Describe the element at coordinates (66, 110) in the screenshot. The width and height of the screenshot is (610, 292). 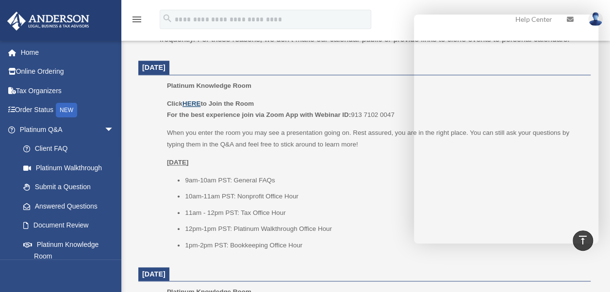
I see `div: NEW` at that location.